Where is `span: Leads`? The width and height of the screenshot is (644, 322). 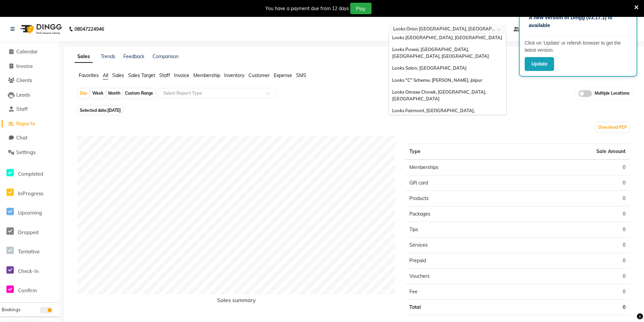
span: Leads is located at coordinates (23, 95).